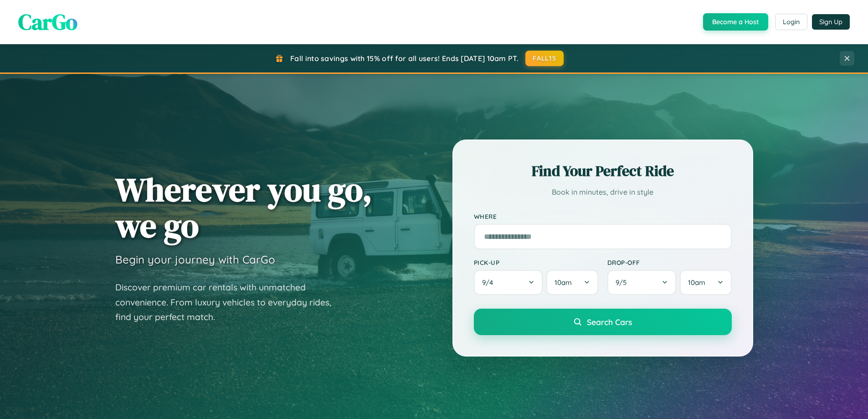 Image resolution: width=868 pixels, height=419 pixels. I want to click on label: Where, so click(603, 216).